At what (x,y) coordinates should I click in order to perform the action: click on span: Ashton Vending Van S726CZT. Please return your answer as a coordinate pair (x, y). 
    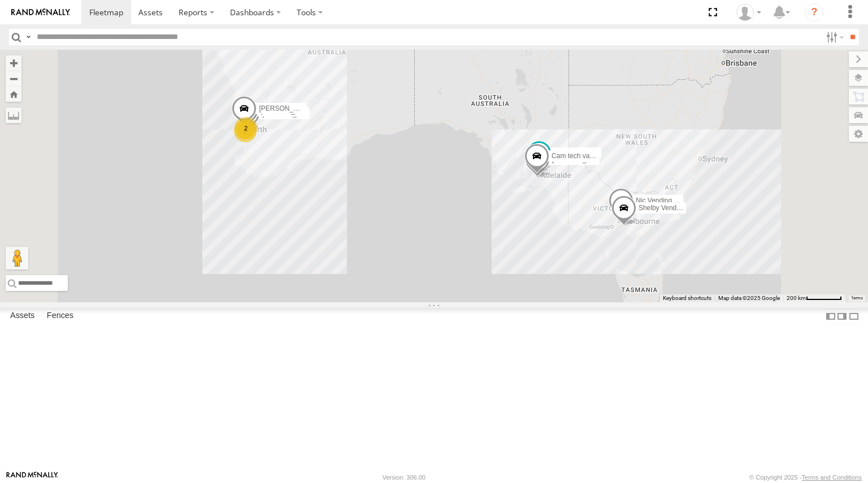
    Looking at the image, I should click on (600, 153).